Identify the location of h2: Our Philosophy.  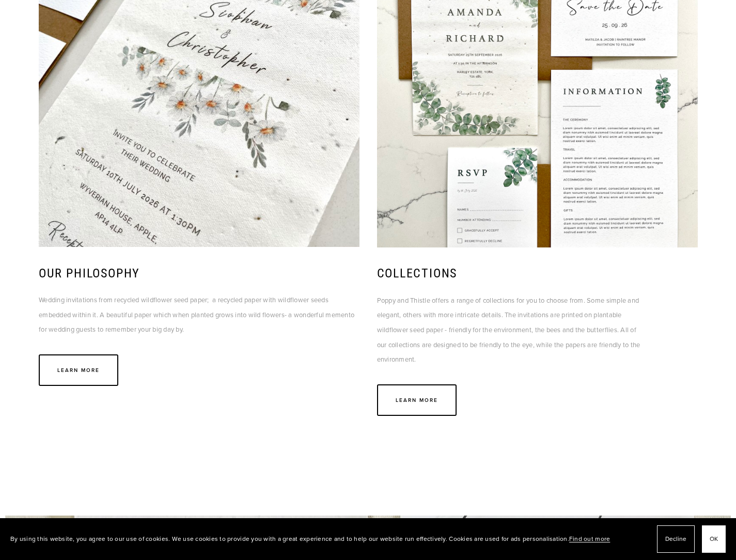
(199, 273).